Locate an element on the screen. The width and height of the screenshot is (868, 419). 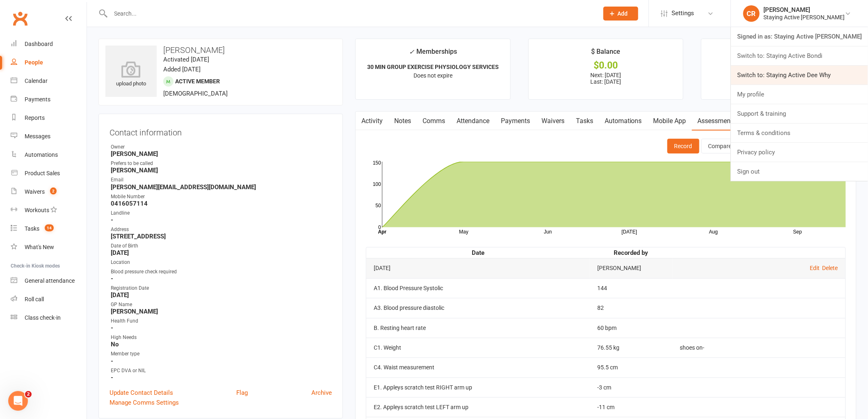
div: Memberships is located at coordinates (433, 54).